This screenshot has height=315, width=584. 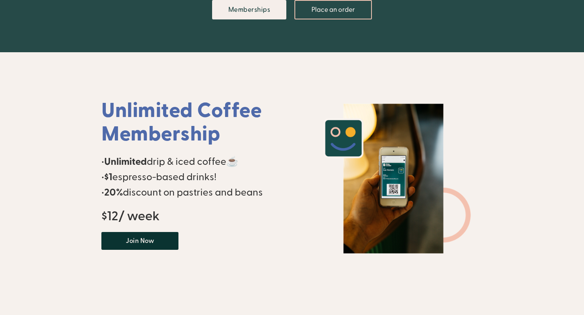 What do you see at coordinates (140, 241) in the screenshot?
I see `a: Join Now` at bounding box center [140, 241].